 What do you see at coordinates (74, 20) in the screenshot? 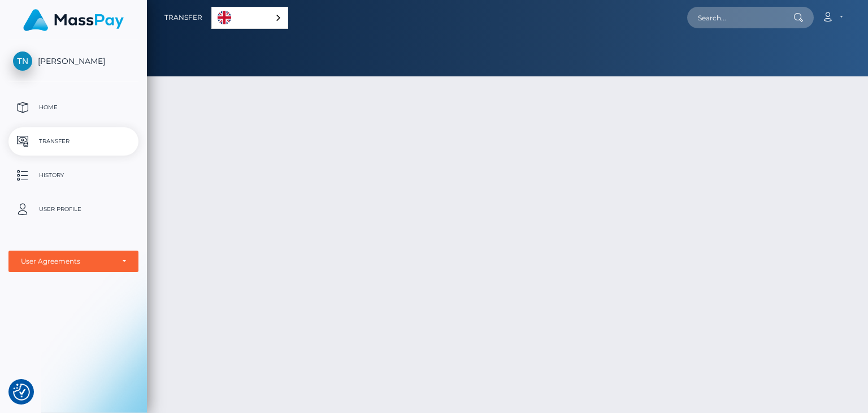
I see `img: MassPay` at bounding box center [74, 20].